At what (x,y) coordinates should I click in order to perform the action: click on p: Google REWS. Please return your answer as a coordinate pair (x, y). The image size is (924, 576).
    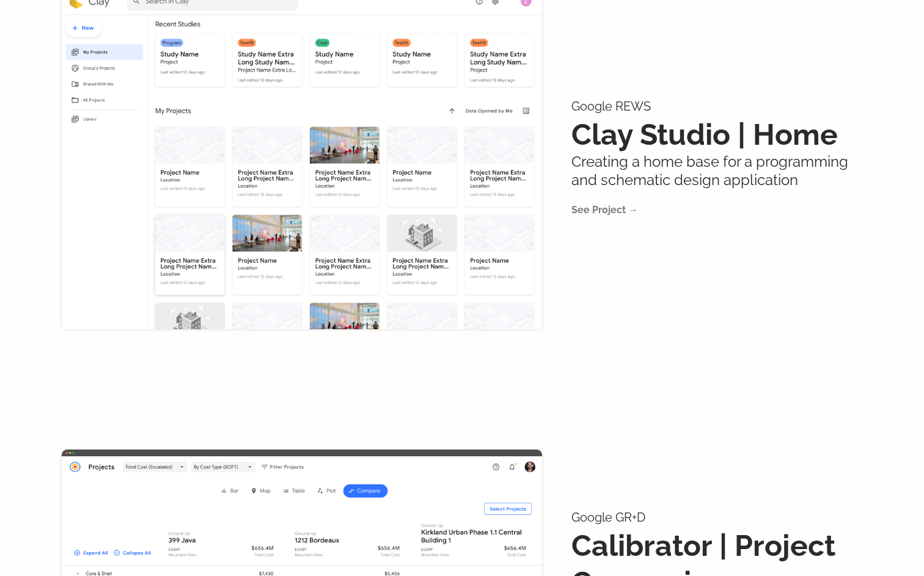
    Looking at the image, I should click on (711, 107).